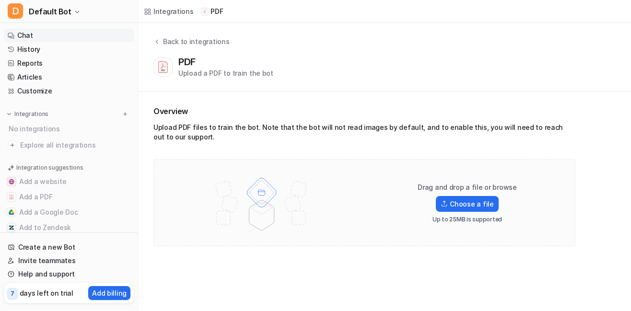  I want to click on a: Explore all integrations, so click(69, 145).